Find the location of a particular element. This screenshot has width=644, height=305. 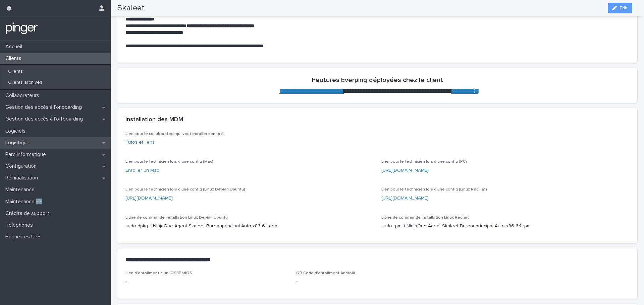

p: Téléphones is located at coordinates (20, 225).